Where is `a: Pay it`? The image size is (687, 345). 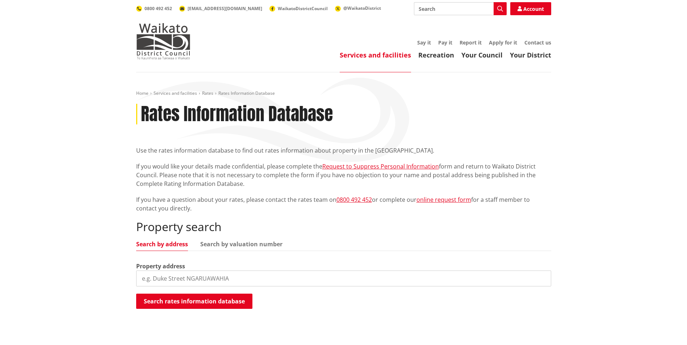
a: Pay it is located at coordinates (445, 42).